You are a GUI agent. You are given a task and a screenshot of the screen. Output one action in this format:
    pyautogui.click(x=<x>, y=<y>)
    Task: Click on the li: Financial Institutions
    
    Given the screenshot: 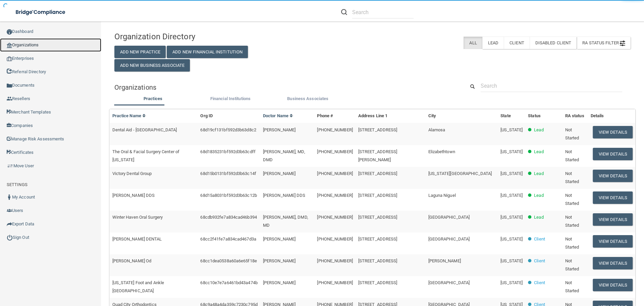 What is the action you would take?
    pyautogui.click(x=230, y=100)
    